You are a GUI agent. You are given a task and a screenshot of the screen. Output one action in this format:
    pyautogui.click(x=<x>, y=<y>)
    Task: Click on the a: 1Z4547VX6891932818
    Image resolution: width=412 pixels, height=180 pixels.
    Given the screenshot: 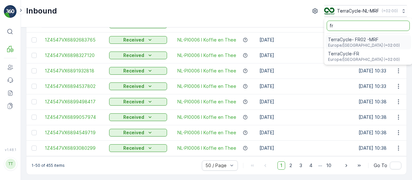 What is the action you would take?
    pyautogui.click(x=74, y=71)
    